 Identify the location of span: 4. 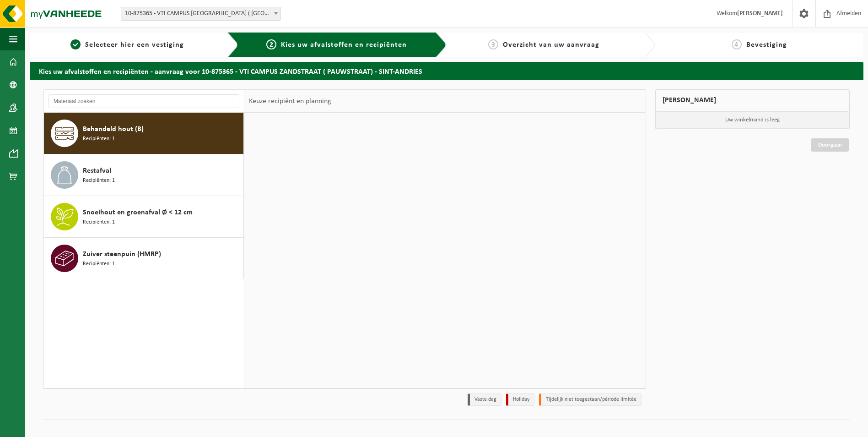
(736, 44).